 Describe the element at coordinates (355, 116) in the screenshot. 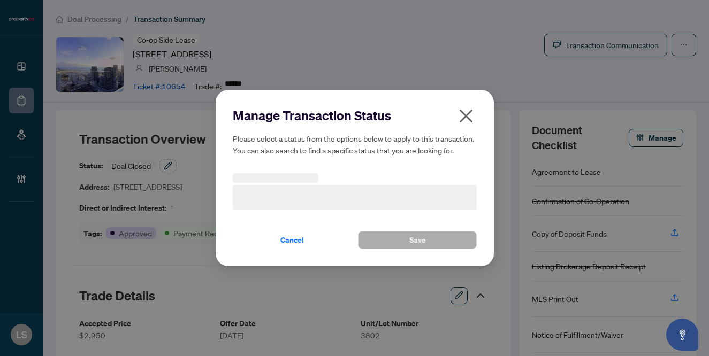

I see `h2: Manage Transaction Status` at that location.